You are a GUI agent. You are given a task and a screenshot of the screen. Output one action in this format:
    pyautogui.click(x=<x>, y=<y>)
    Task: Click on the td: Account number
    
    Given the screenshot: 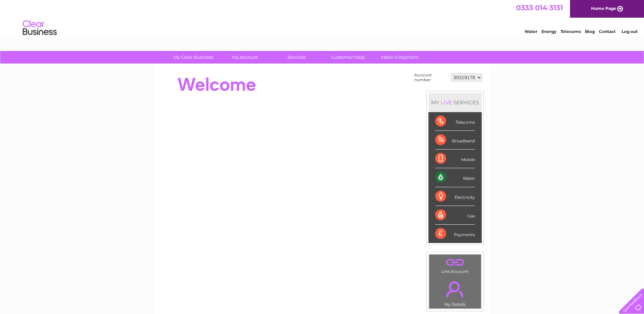 What is the action you would take?
    pyautogui.click(x=431, y=77)
    